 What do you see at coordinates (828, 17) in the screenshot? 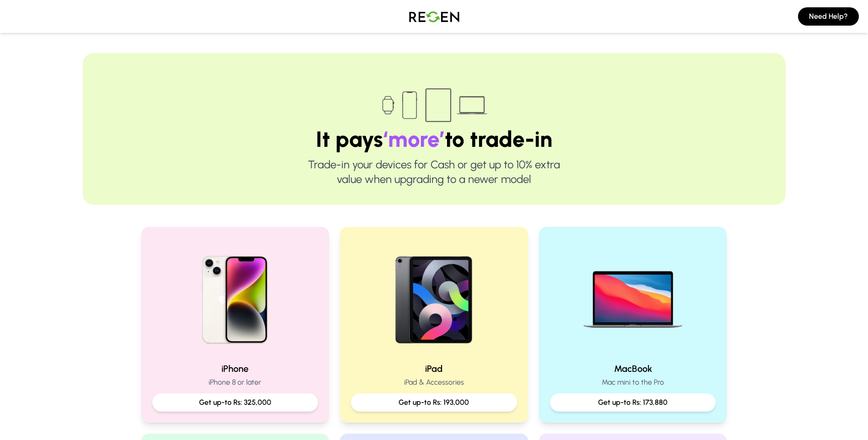
I see `button: Need Help?` at bounding box center [828, 17].